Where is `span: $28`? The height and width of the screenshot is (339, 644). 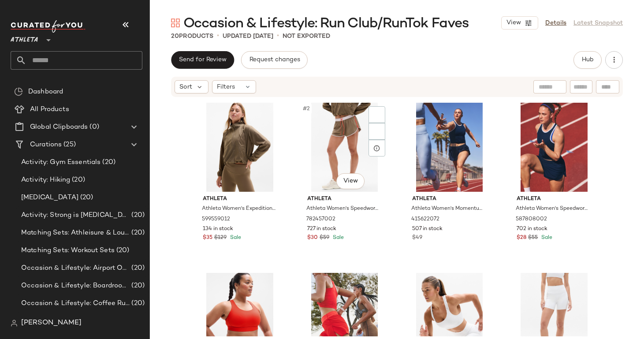
span: $28 is located at coordinates (521, 238).